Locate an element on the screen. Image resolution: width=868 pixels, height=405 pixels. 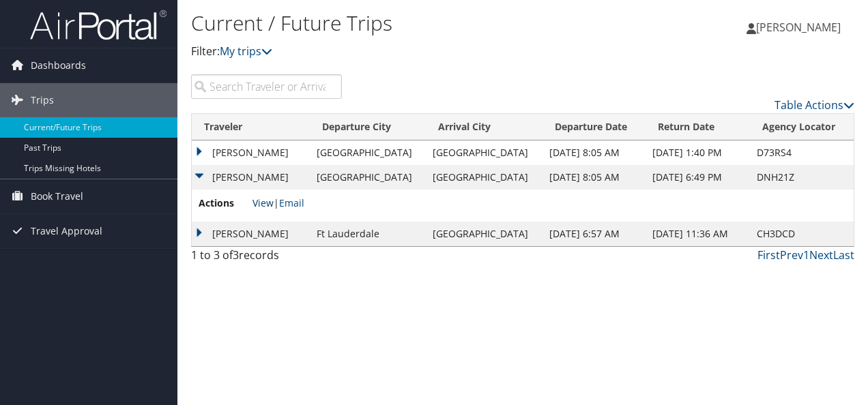
th: Return Date: activate to sort column ascending is located at coordinates (697, 127).